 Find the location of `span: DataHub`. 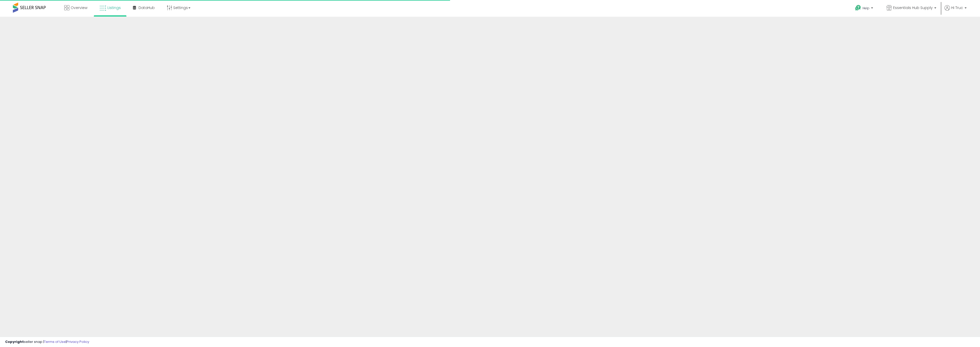

span: DataHub is located at coordinates (147, 8).